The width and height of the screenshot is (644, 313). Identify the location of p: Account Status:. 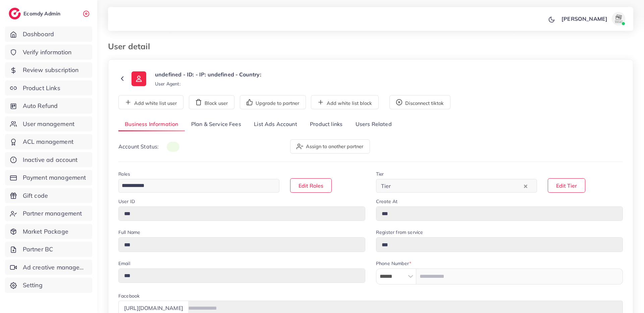
(149, 146).